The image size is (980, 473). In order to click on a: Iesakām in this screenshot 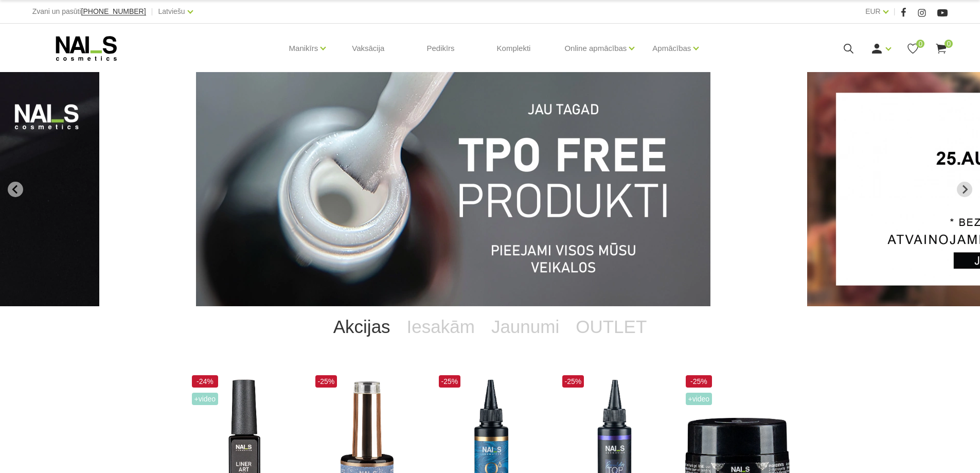, I will do `click(441, 327)`.